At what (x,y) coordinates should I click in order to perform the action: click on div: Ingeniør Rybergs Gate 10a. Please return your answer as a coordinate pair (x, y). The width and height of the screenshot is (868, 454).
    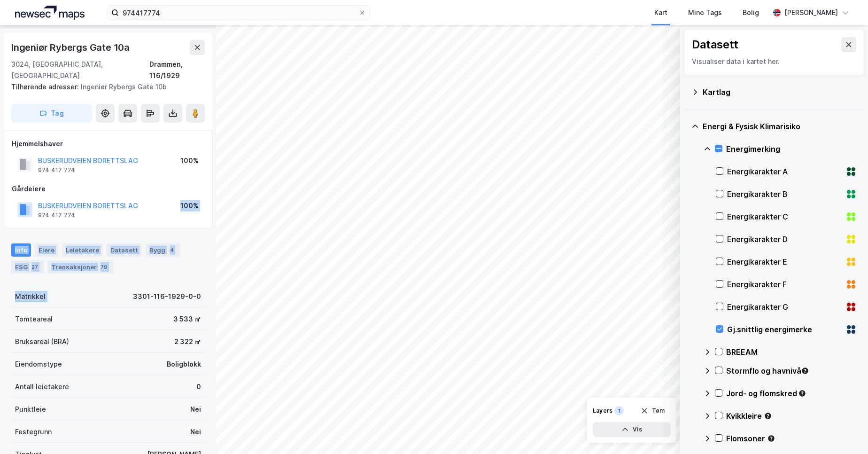
    Looking at the image, I should click on (71, 48).